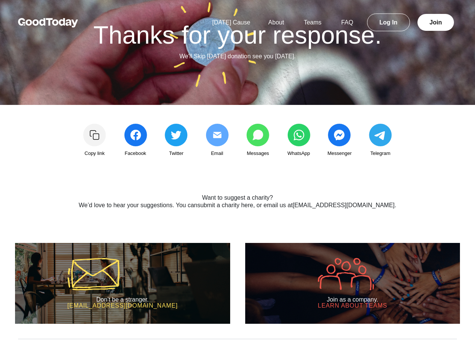 The image size is (475, 361). I want to click on a: WhatsApp, so click(298, 141).